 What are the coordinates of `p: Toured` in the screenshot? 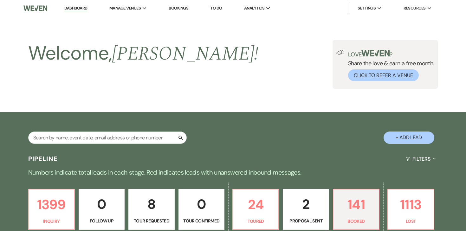 It's located at (256, 221).